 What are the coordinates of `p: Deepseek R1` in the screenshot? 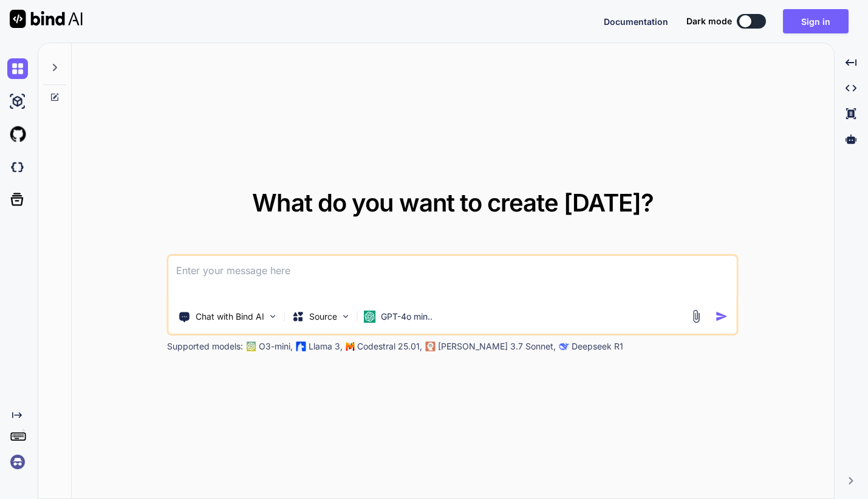 It's located at (597, 346).